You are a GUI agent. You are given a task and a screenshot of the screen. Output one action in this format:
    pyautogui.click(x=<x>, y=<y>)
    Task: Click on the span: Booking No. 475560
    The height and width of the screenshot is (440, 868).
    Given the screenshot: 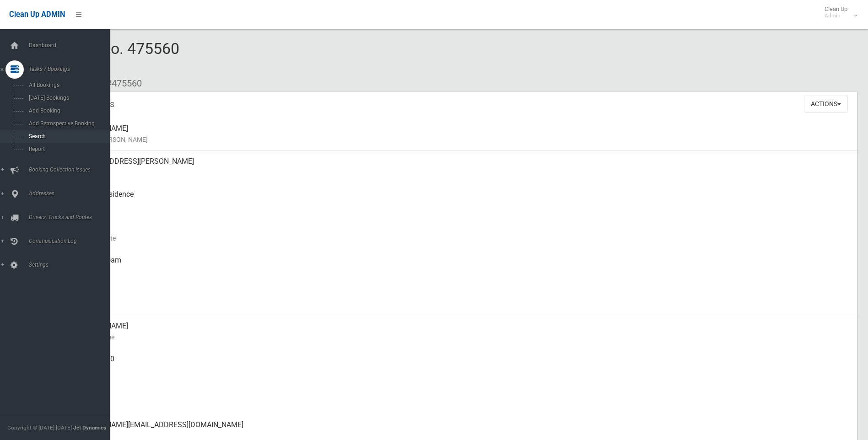 What is the action you would take?
    pyautogui.click(x=110, y=57)
    